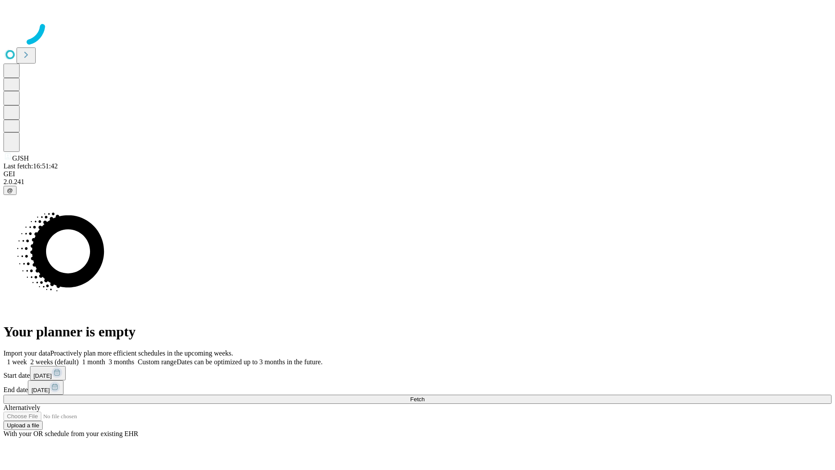 Image resolution: width=835 pixels, height=470 pixels. Describe the element at coordinates (94, 361) in the screenshot. I see `span: 1 month` at that location.